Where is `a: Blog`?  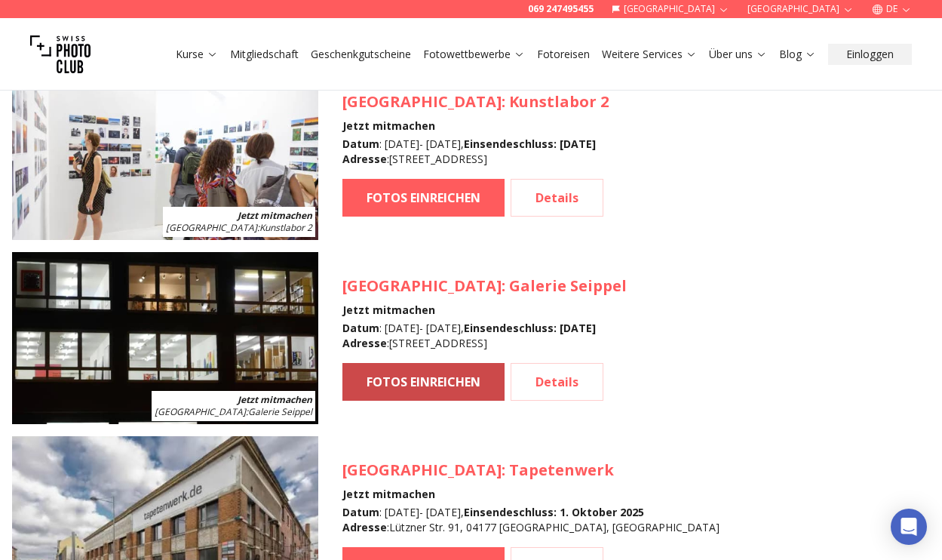 a: Blog is located at coordinates (797, 54).